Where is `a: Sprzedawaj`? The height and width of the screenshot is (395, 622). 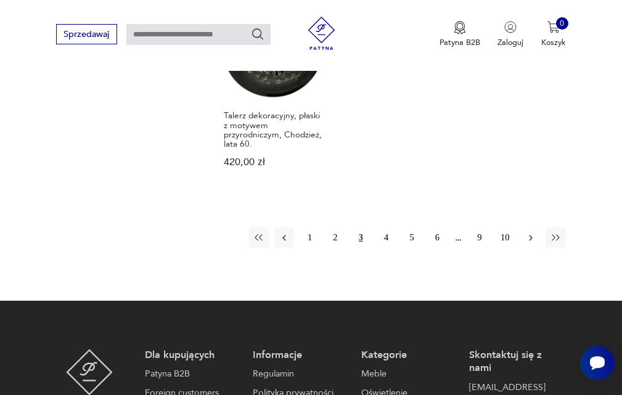 a: Sprzedawaj is located at coordinates (86, 35).